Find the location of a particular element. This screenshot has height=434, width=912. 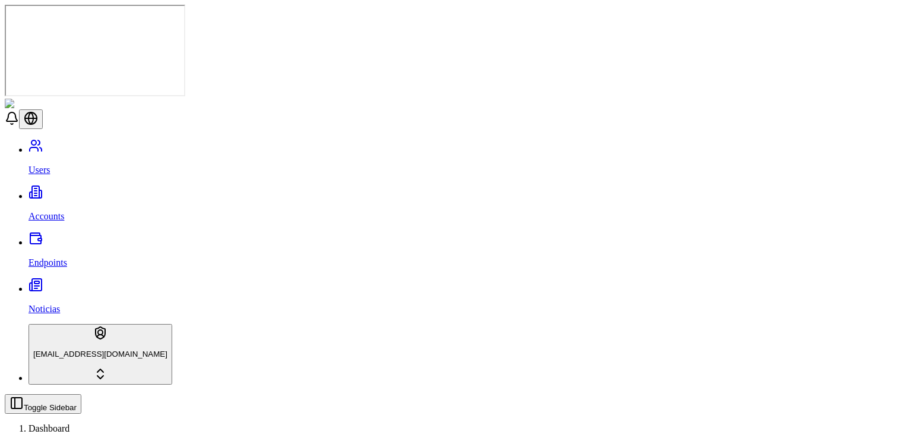

span: Toggle Sidebar is located at coordinates (50, 407).